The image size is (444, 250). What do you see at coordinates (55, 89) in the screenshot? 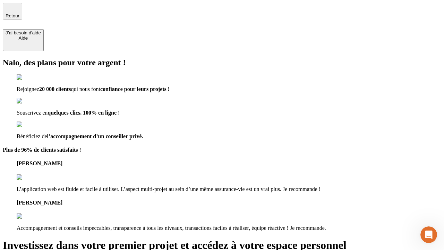
I see `span: 20 000 clients` at bounding box center [55, 89].